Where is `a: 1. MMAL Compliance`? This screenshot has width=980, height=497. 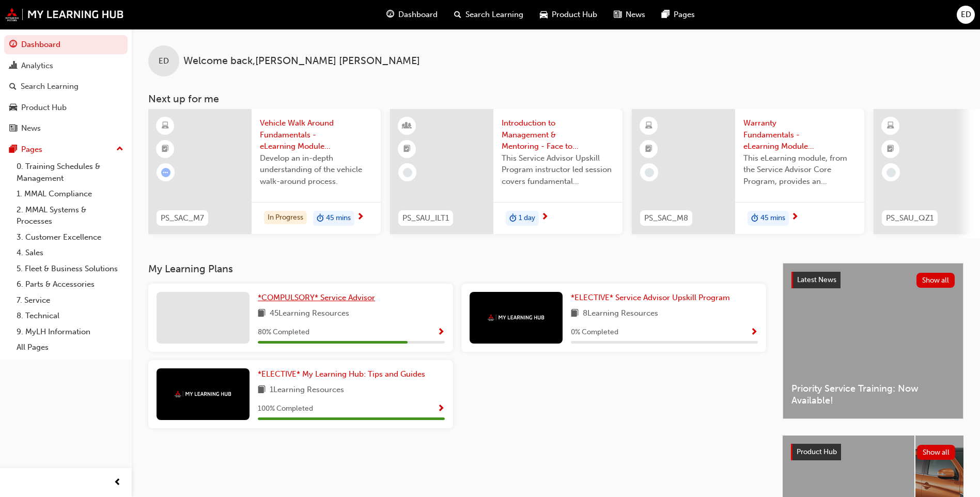 a: 1. MMAL Compliance is located at coordinates (70, 194).